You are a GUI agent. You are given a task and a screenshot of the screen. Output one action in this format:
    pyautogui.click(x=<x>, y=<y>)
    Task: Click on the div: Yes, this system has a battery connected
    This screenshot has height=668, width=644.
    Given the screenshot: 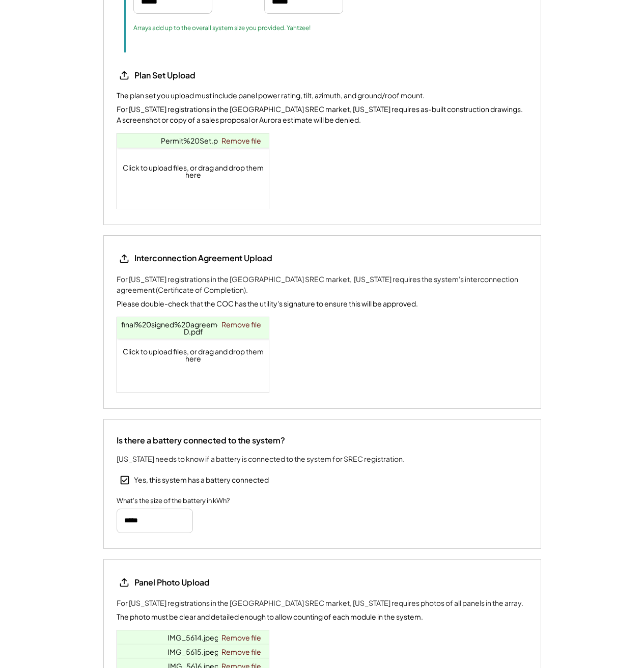 What is the action you would take?
    pyautogui.click(x=201, y=480)
    